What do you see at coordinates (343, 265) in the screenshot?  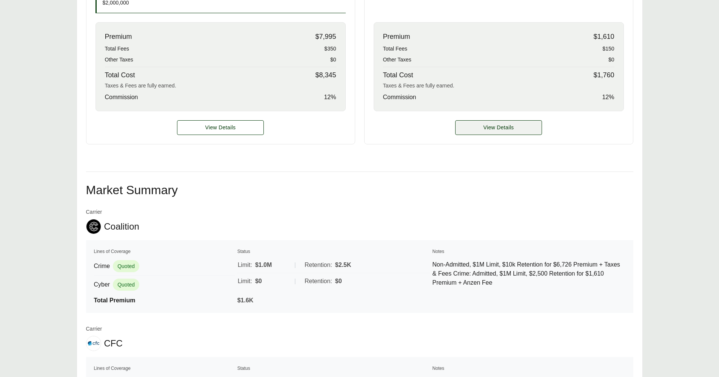 I see `span: $2.5K` at bounding box center [343, 265].